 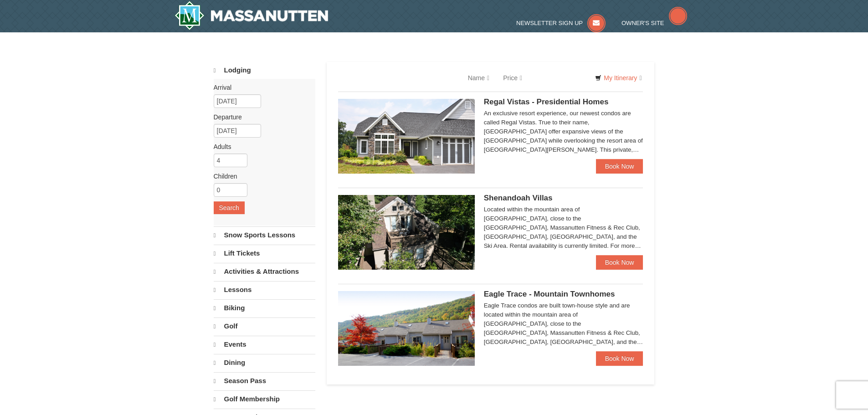 What do you see at coordinates (264, 381) in the screenshot?
I see `a: Season Pass` at bounding box center [264, 381].